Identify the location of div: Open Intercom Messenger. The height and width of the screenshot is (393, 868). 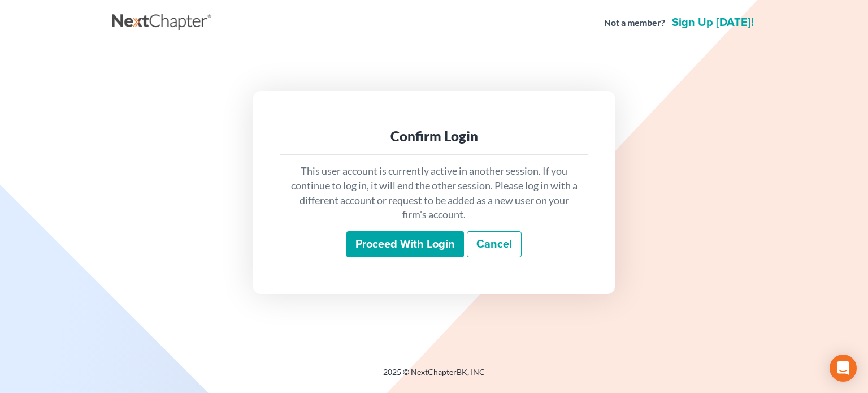
(843, 368).